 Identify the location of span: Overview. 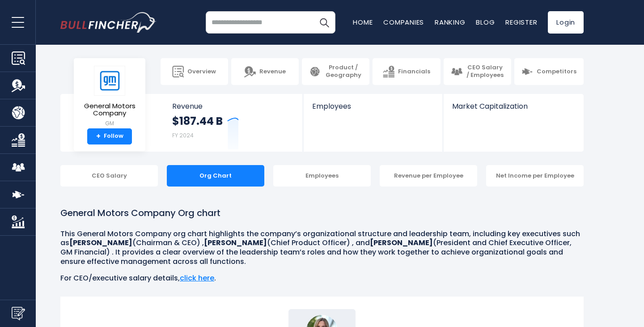
(202, 71).